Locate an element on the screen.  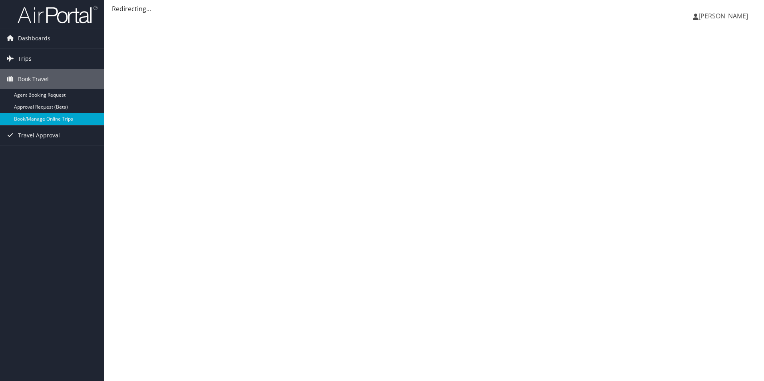
span: Dashboards is located at coordinates (34, 38).